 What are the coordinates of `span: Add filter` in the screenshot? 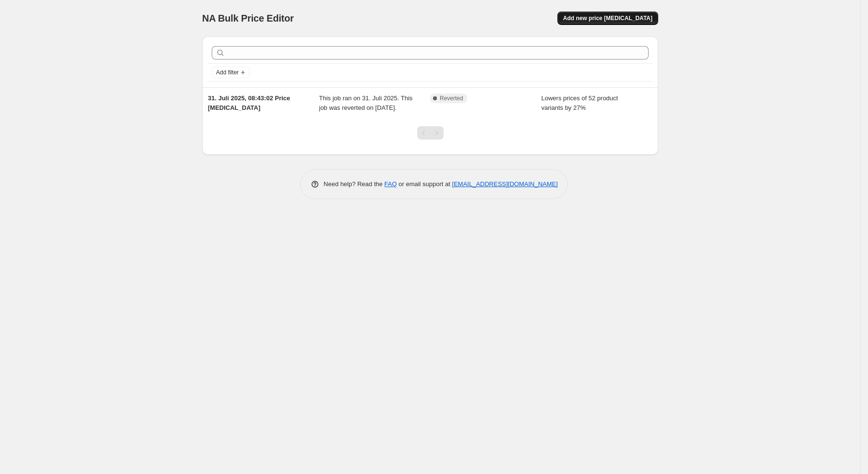 It's located at (227, 72).